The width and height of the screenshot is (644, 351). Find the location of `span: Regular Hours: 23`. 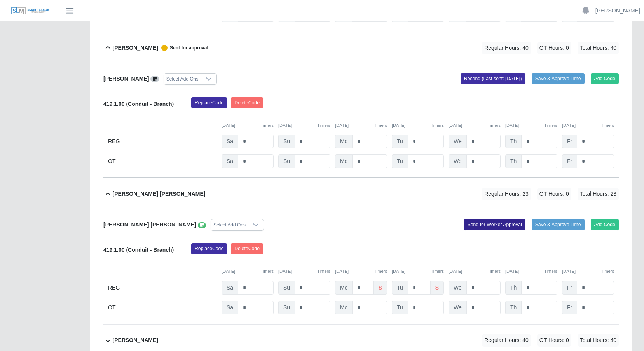

span: Regular Hours: 23 is located at coordinates (507, 194).